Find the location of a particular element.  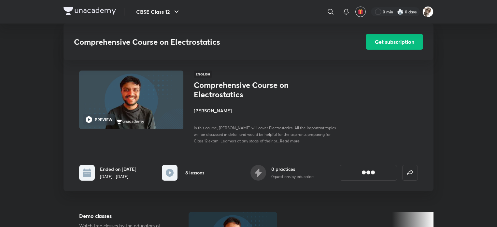

button: Get subscription is located at coordinates (395, 42).